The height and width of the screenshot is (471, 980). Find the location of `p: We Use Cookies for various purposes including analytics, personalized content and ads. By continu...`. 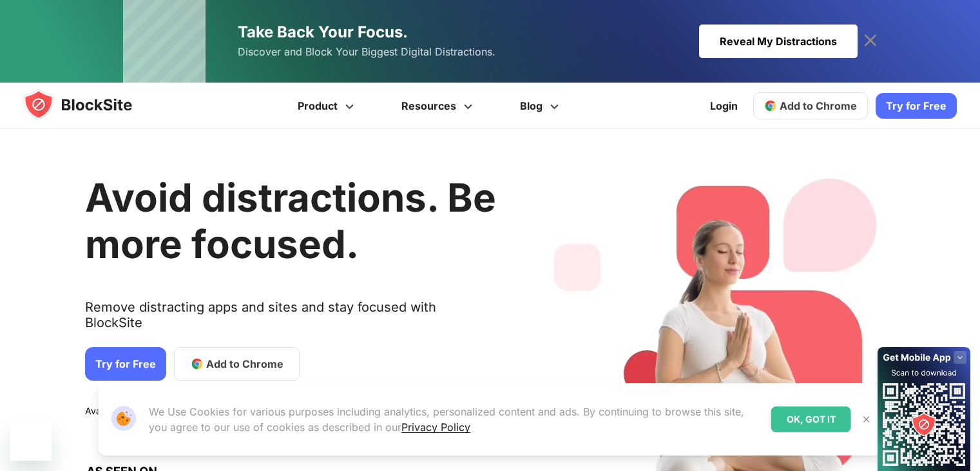

p: We Use Cookies for various purposes including analytics, personalized content and ads. By continu... is located at coordinates (455, 419).